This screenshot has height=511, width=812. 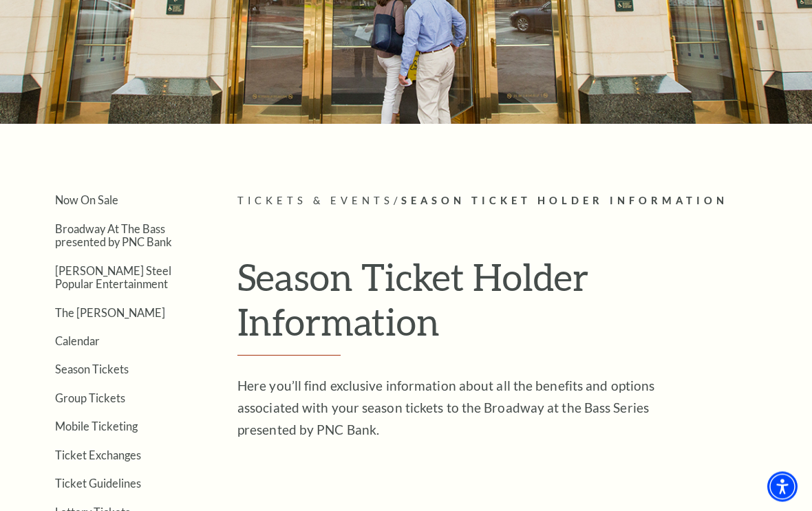 I want to click on a: Now On Sale, so click(x=87, y=201).